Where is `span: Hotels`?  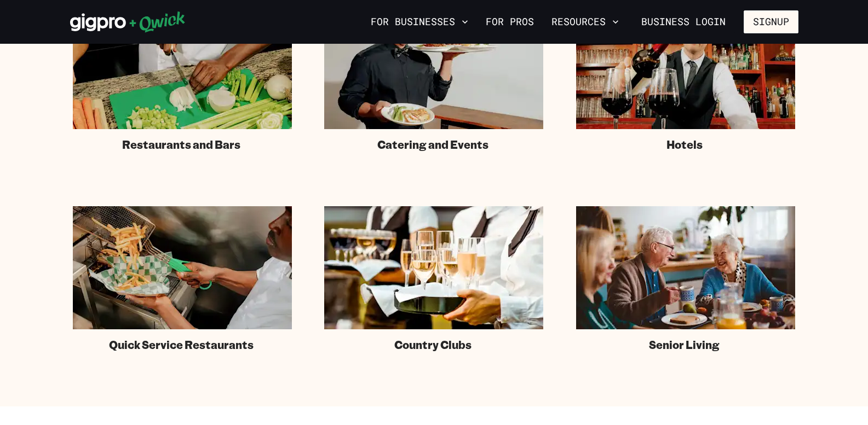 span: Hotels is located at coordinates (685, 145).